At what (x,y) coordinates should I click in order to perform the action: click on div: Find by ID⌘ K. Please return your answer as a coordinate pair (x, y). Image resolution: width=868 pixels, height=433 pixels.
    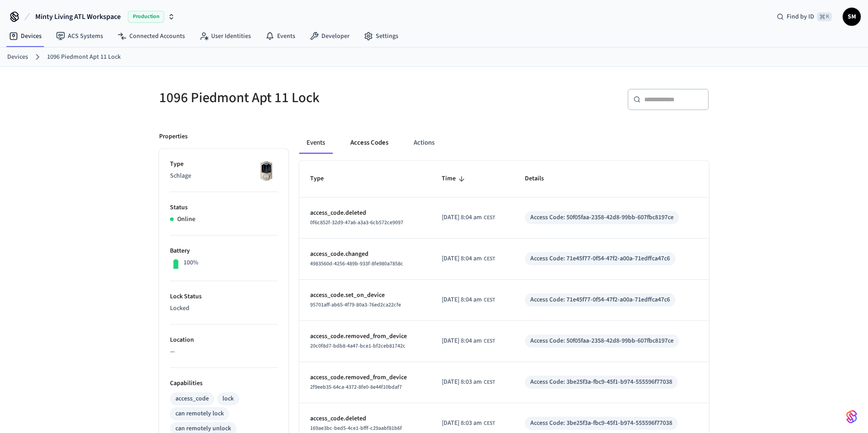
    Looking at the image, I should click on (804, 17).